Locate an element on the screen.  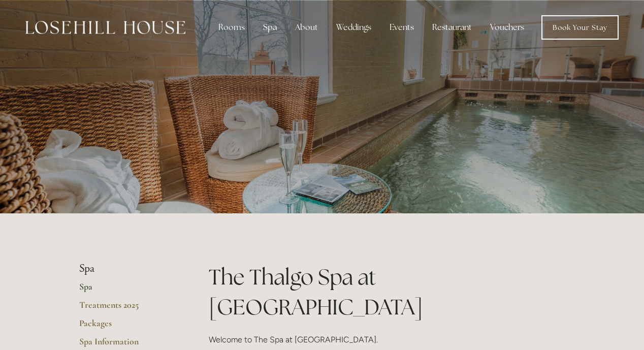
img: Losehill House is located at coordinates (105, 27).